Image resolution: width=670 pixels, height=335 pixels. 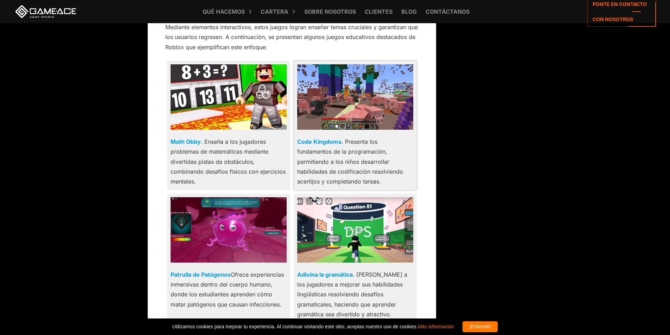 What do you see at coordinates (274, 12) in the screenshot?
I see `font: Cartera` at bounding box center [274, 12].